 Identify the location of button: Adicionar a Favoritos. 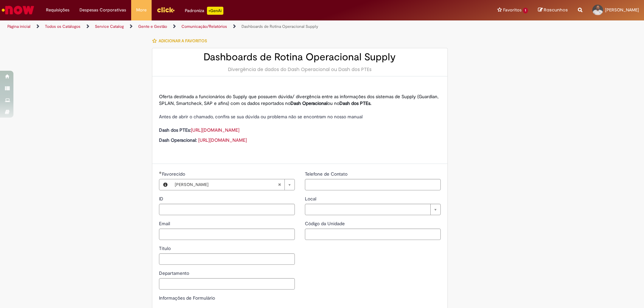
(181, 41).